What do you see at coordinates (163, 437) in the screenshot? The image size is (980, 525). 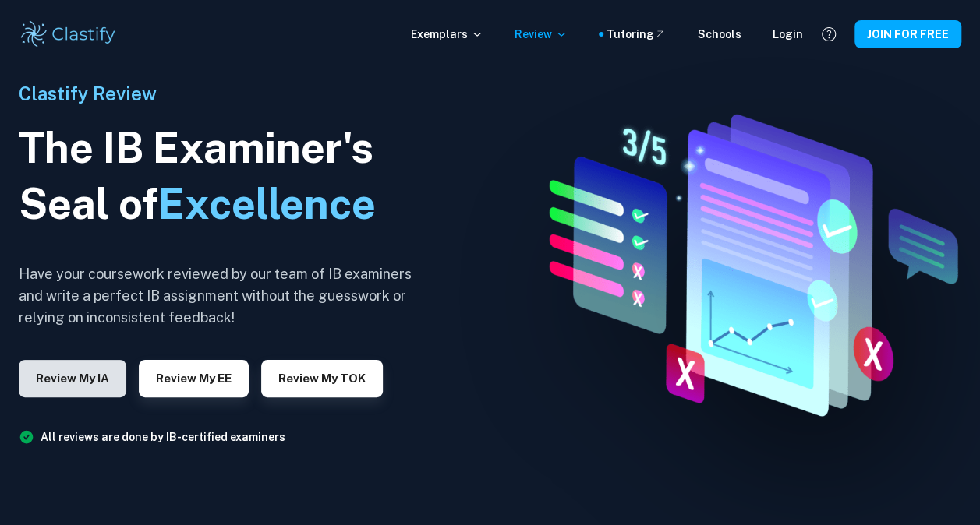 I see `a: All reviews are done by IB-certified examiners` at bounding box center [163, 437].